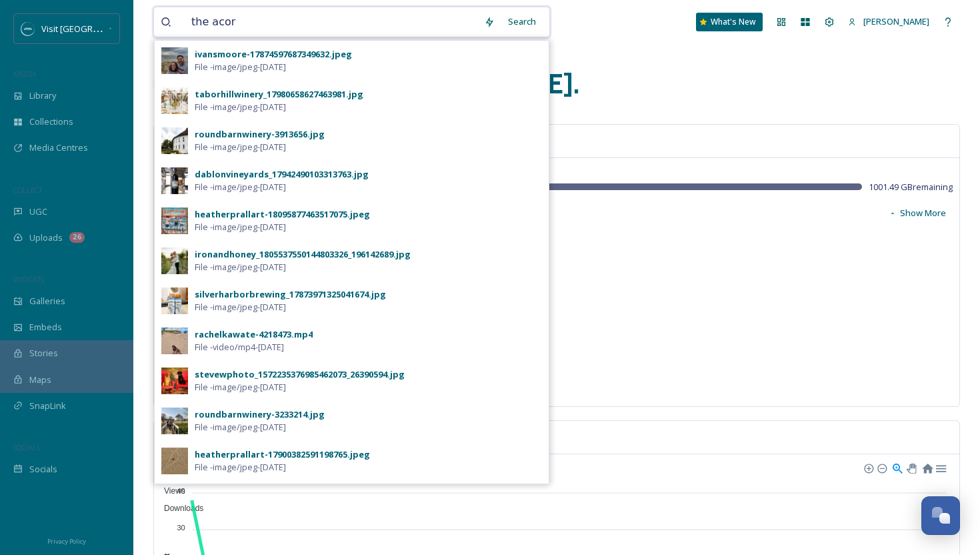 The image size is (980, 555). Describe the element at coordinates (918, 213) in the screenshot. I see `button: Show More` at that location.